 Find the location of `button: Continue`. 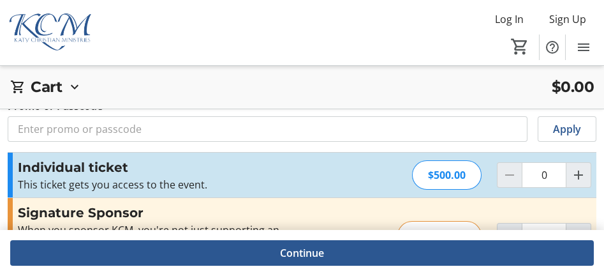

button: Continue is located at coordinates (302, 253).